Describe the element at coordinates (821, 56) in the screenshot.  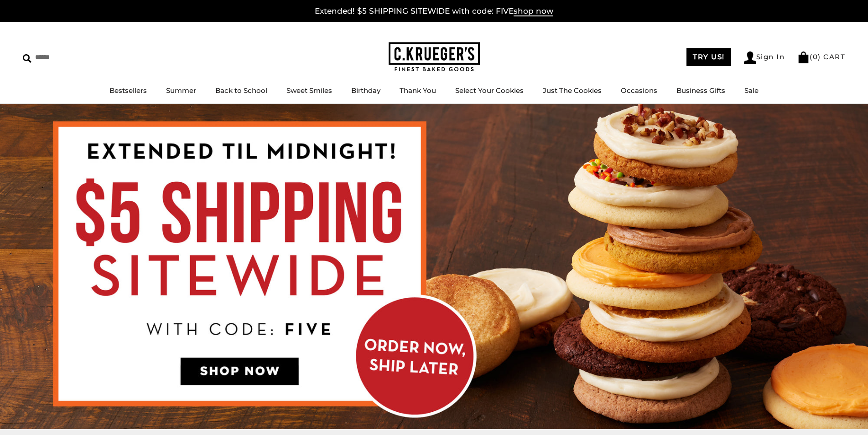
I see `a: (0) CART` at that location.